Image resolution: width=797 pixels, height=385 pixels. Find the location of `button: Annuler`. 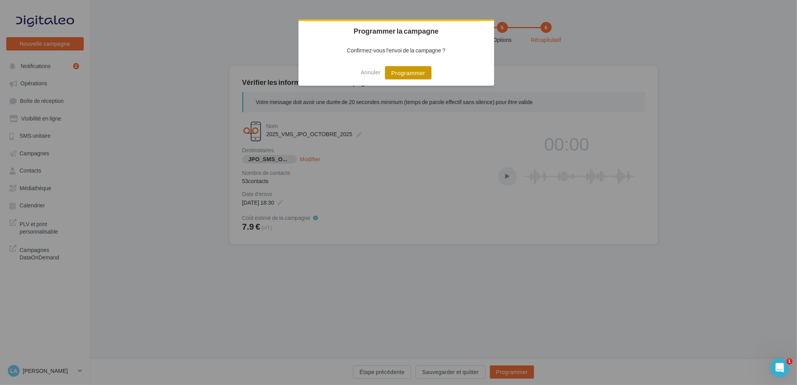

button: Annuler is located at coordinates (371, 72).